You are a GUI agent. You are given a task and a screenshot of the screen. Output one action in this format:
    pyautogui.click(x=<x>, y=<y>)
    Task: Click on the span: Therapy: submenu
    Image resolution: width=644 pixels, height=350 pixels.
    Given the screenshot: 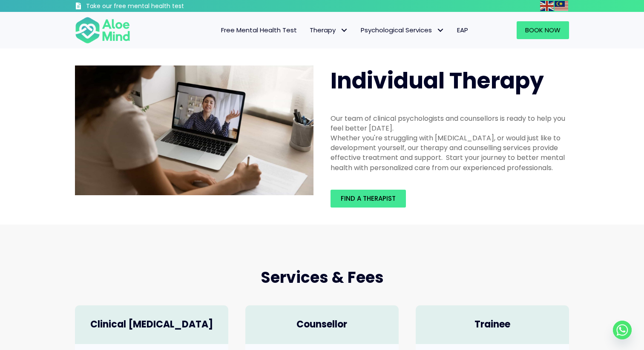 What is the action you would take?
    pyautogui.click(x=344, y=30)
    